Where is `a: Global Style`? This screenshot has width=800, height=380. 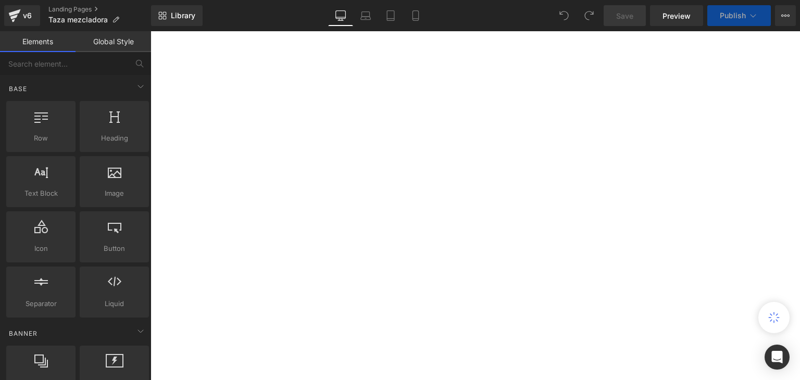
a: Global Style is located at coordinates (113, 42).